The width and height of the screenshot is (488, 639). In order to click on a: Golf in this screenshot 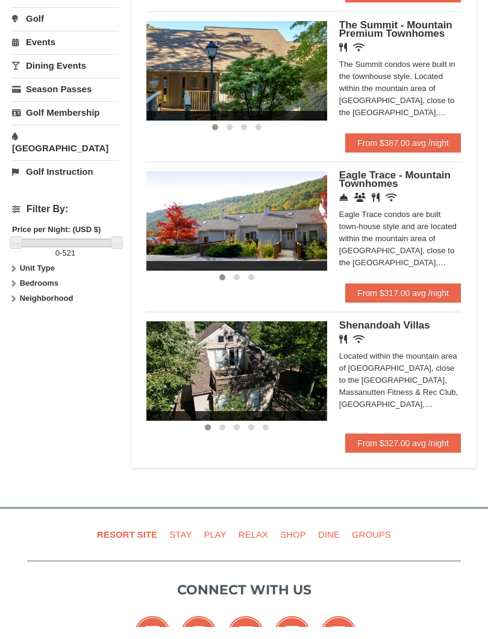, I will do `click(65, 30)`.